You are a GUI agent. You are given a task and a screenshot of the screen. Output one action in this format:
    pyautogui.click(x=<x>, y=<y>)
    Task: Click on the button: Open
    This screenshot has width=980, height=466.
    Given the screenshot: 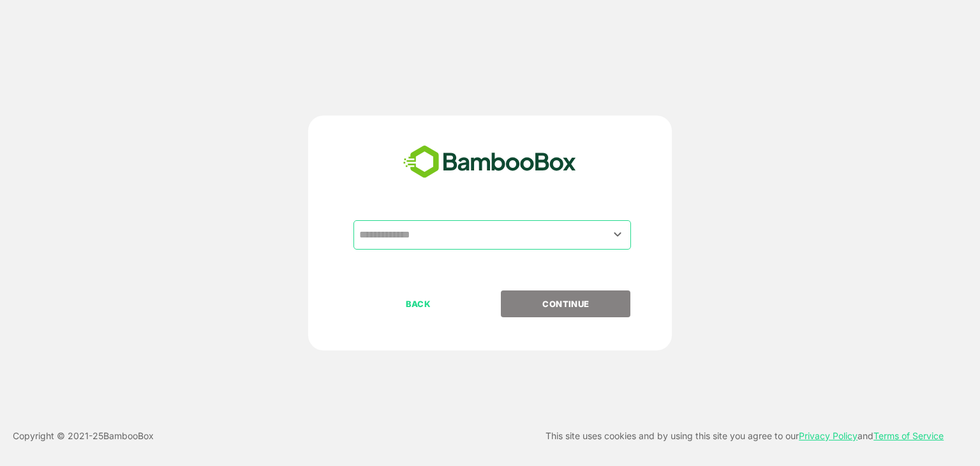 What is the action you would take?
    pyautogui.click(x=617, y=234)
    